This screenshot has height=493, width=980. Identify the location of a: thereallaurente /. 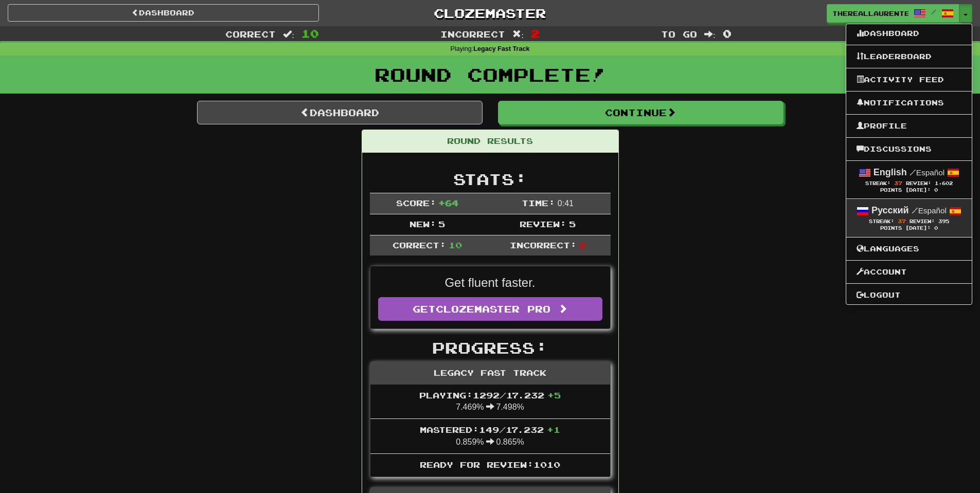
(892, 13).